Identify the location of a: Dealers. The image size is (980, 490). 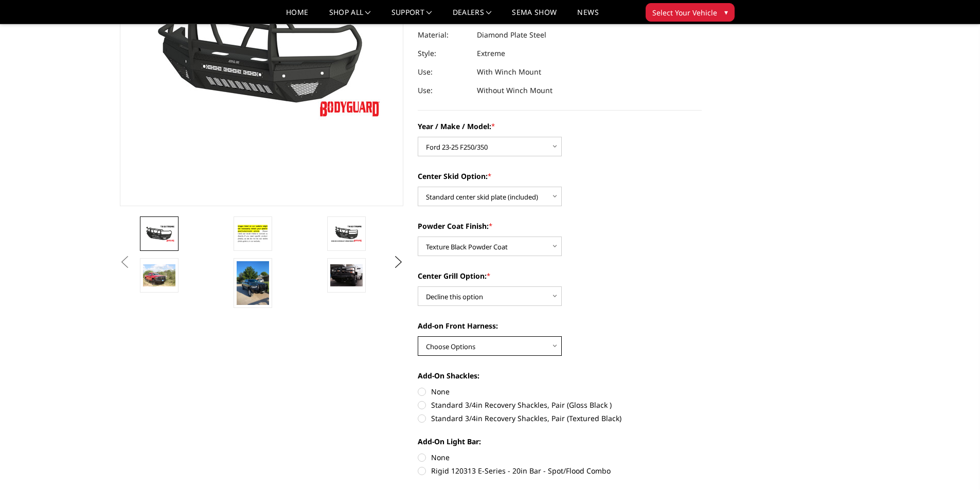
(472, 15).